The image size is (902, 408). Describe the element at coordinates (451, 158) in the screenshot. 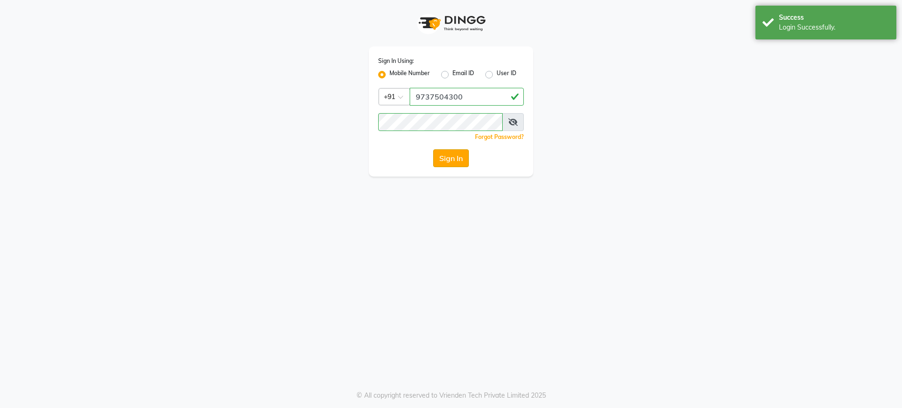

I see `button: Sign In` at that location.